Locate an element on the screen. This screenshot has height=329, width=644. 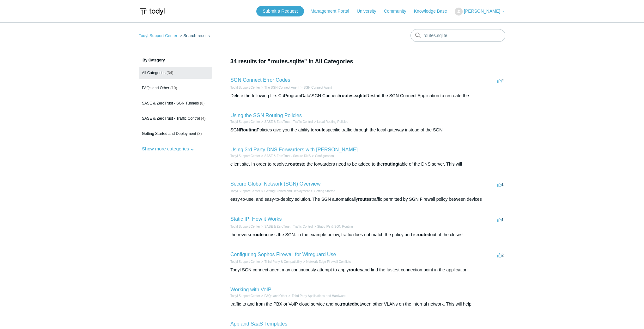
li: The SGN Connect Agent is located at coordinates (279, 87).